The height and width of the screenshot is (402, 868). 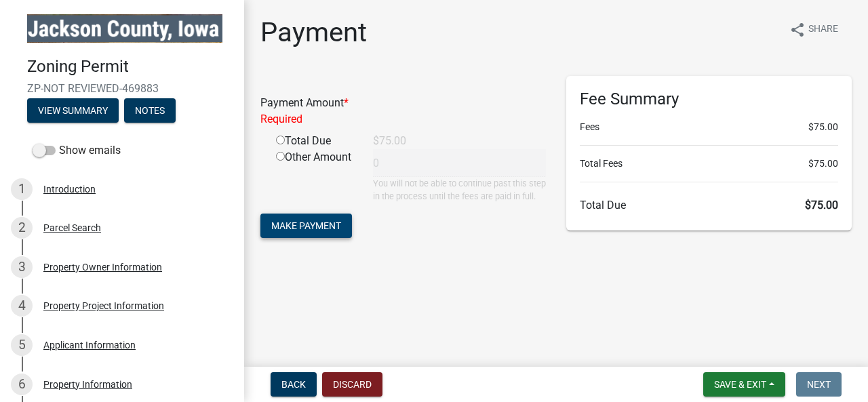 What do you see at coordinates (90, 345) in the screenshot?
I see `div: Applicant Information` at bounding box center [90, 345].